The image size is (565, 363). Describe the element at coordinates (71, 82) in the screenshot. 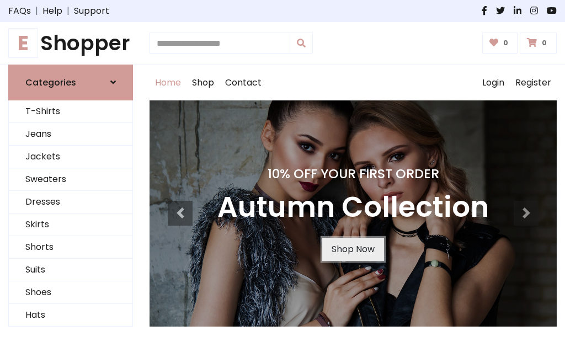

I see `a: Categories` at that location.